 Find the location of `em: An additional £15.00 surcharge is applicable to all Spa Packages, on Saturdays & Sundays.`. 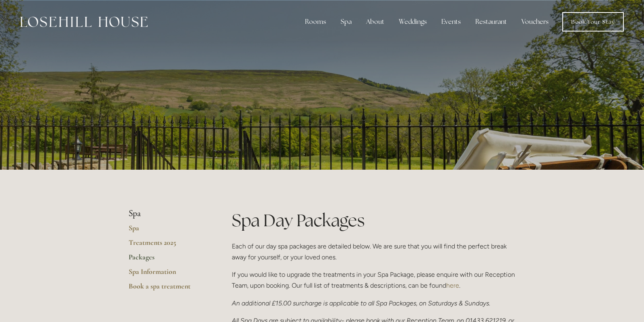

em: An additional £15.00 surcharge is applicable to all Spa Packages, on Saturdays & Sundays. is located at coordinates (361, 303).